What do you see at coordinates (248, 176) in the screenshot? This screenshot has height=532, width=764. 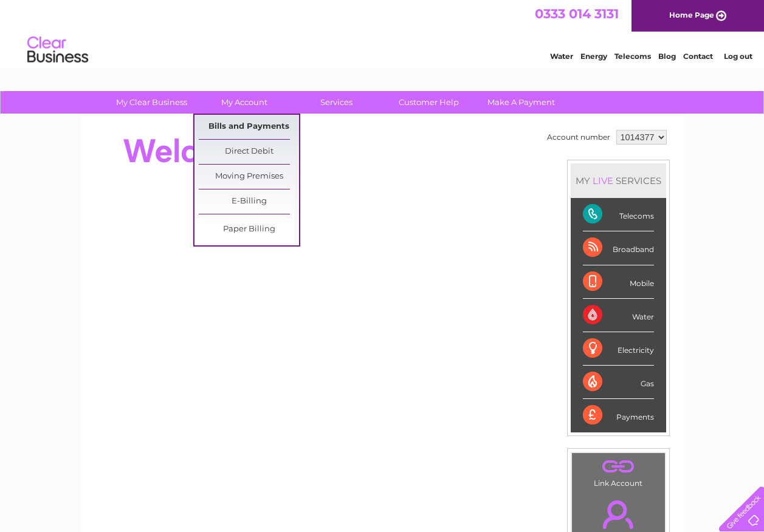 I see `a: Moving Premises` at bounding box center [248, 176].